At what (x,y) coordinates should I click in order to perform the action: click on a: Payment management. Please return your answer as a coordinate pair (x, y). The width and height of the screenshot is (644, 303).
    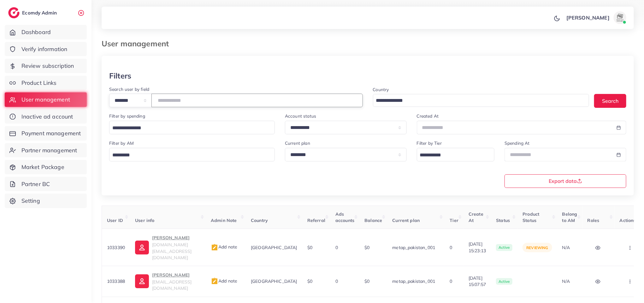
    Looking at the image, I should click on (46, 134).